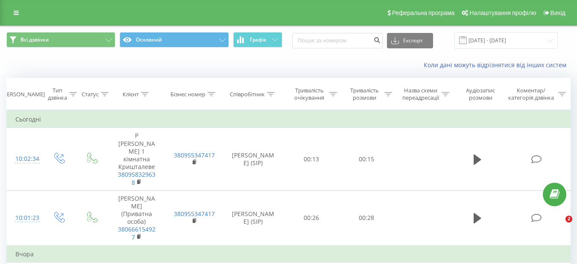 Image resolution: width=577 pixels, height=264 pixels. What do you see at coordinates (569, 219) in the screenshot?
I see `span: 2` at bounding box center [569, 219].